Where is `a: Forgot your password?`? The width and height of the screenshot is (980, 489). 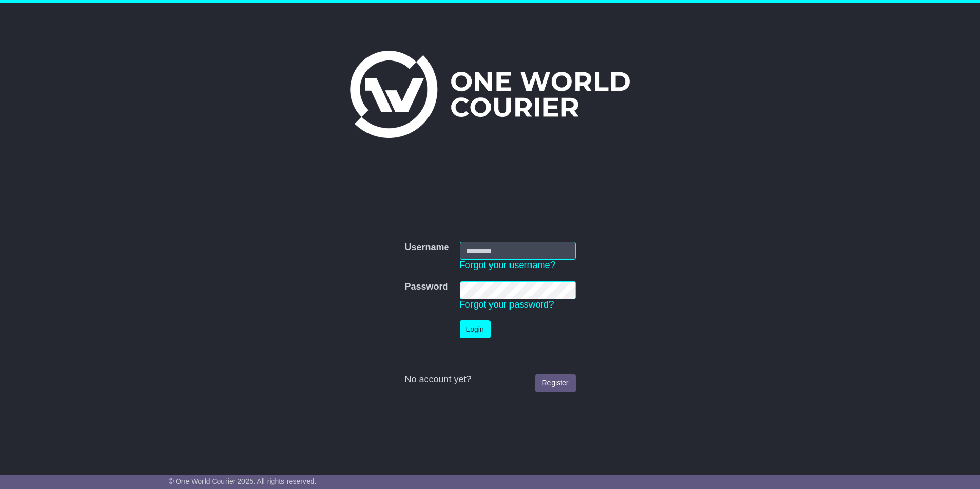 a: Forgot your password? is located at coordinates (507, 304).